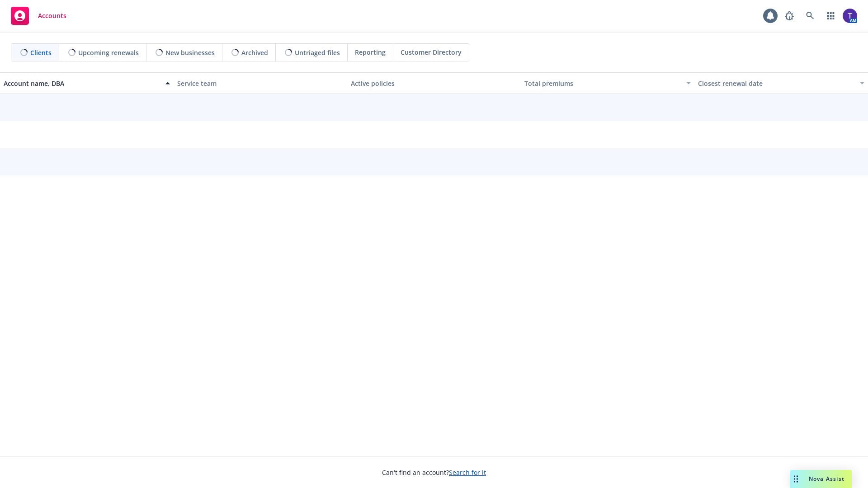 The height and width of the screenshot is (488, 868). What do you see at coordinates (434, 83) in the screenshot?
I see `div: Active policies` at bounding box center [434, 83].